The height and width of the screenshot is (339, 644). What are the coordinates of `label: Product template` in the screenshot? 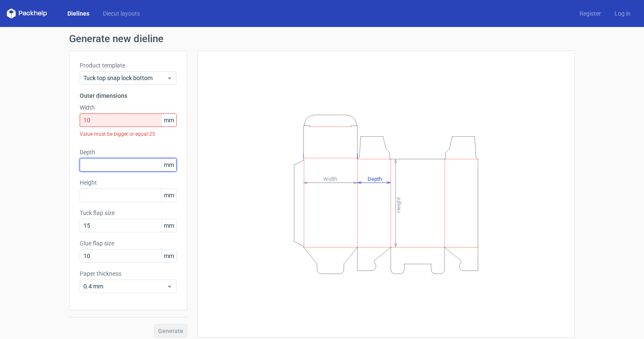 It's located at (128, 65).